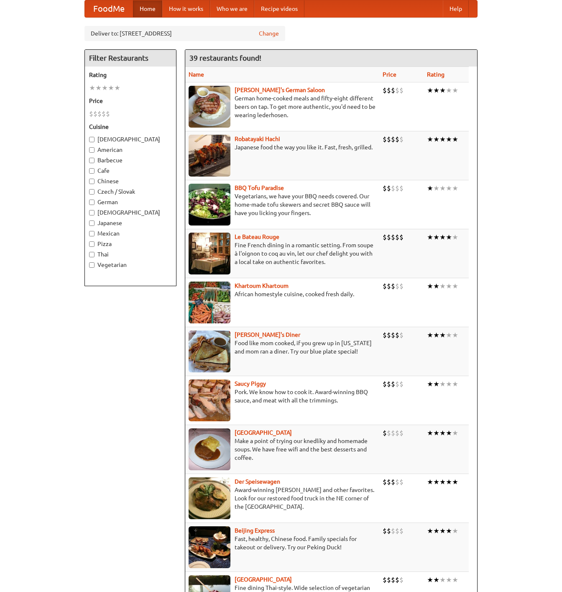 The width and height of the screenshot is (562, 592). Describe the element at coordinates (282, 107) in the screenshot. I see `p: German home-cooked meals and fifty-eight different beers on tap. To get more authentic, you'd nee...` at that location.